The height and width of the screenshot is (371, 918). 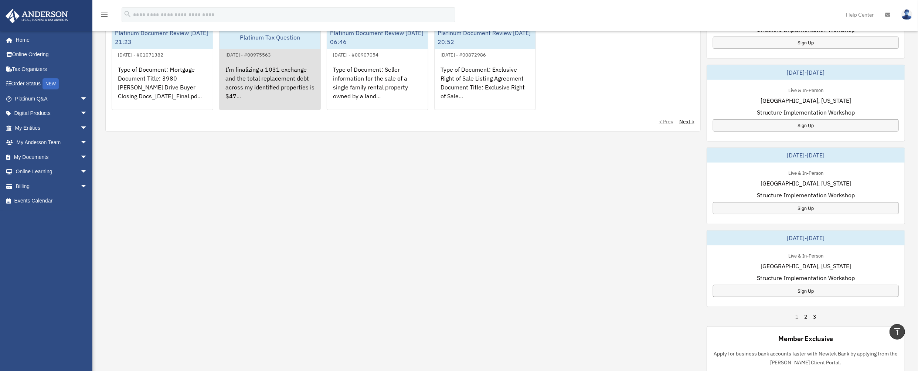 What do you see at coordinates (806, 338) in the screenshot?
I see `div: Member Exclusive` at bounding box center [806, 338].